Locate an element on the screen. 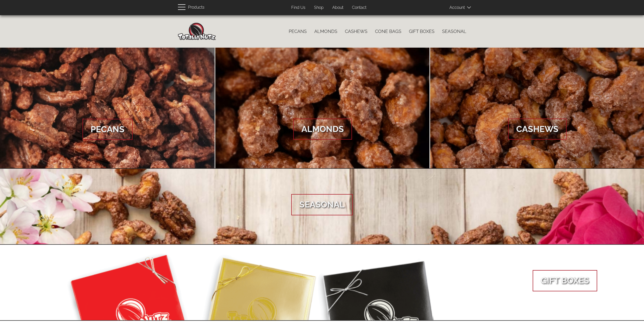 This screenshot has height=322, width=644. span: Products is located at coordinates (196, 7).